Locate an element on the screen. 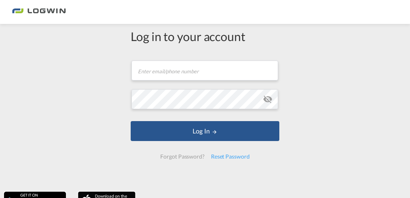  div: Log in to your account is located at coordinates (205, 36).